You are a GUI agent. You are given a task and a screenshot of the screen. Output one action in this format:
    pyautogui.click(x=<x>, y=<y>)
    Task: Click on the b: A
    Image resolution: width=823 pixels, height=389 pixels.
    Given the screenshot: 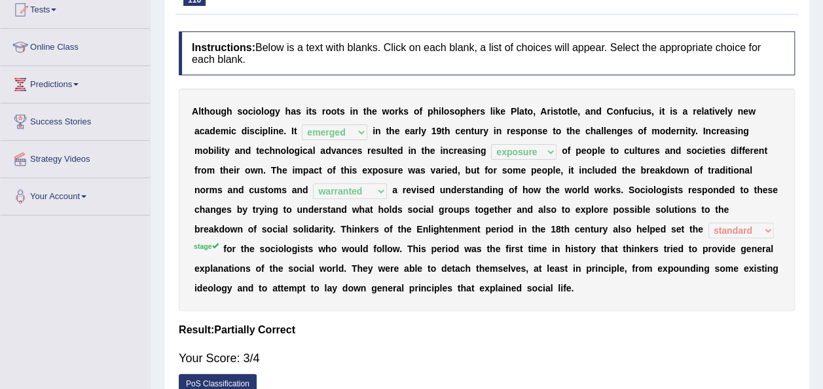 What is the action you would take?
    pyautogui.click(x=195, y=111)
    